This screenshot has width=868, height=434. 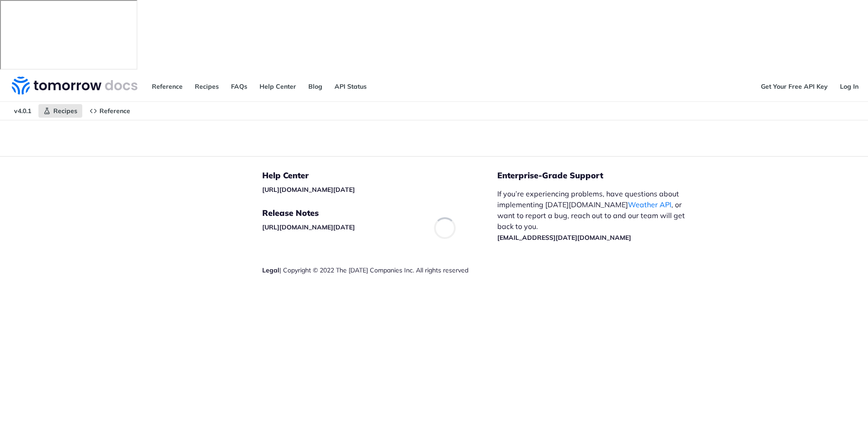 I want to click on span: v4.0.1, so click(x=22, y=111).